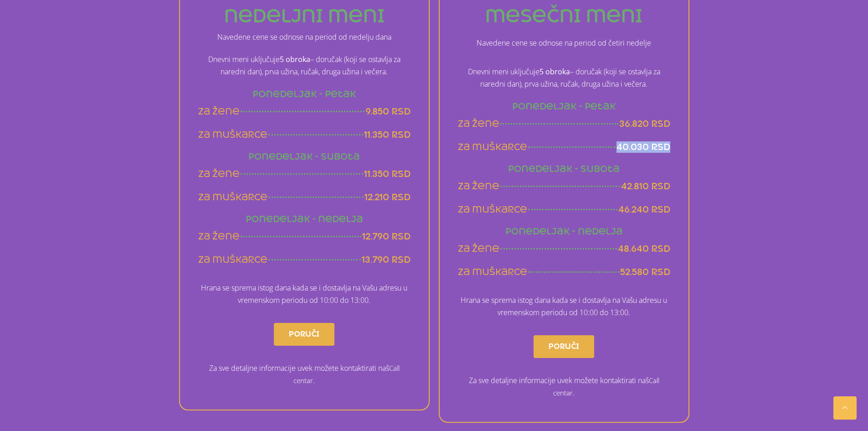 Image resolution: width=868 pixels, height=431 pixels. Describe the element at coordinates (646, 272) in the screenshot. I see `span: 52.580 rsd` at that location.